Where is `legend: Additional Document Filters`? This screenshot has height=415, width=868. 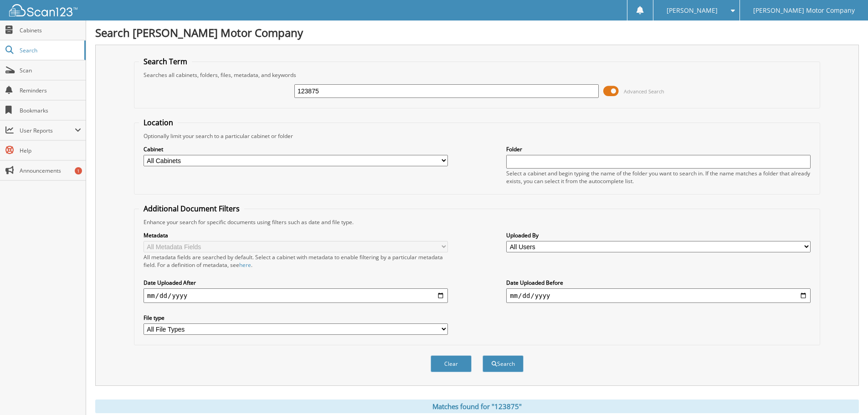
legend: Additional Document Filters is located at coordinates (191, 208).